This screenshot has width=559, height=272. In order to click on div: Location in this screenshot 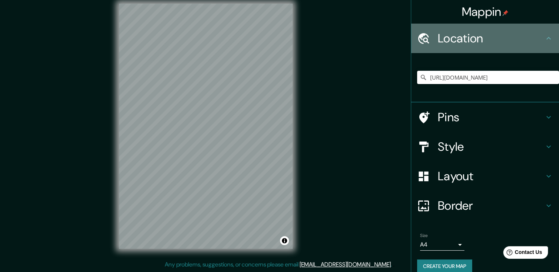, I will do `click(485, 38)`.